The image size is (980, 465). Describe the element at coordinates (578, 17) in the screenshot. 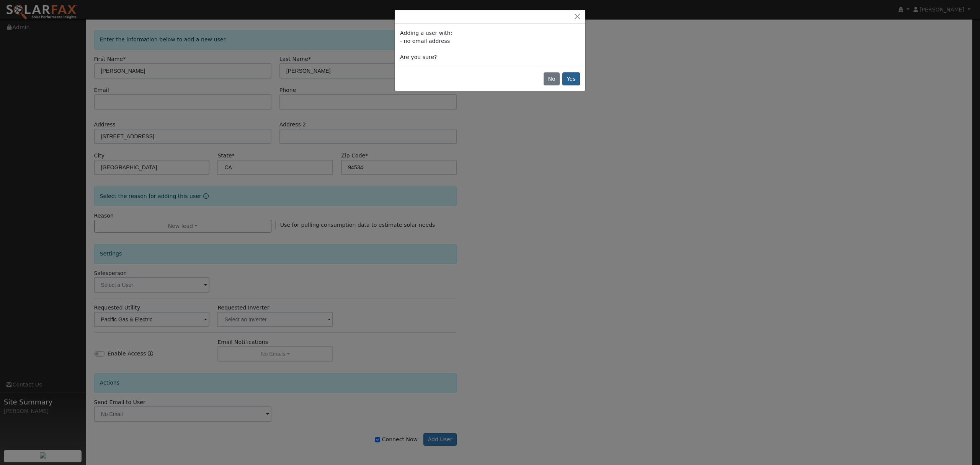

I see `button: Close` at that location.